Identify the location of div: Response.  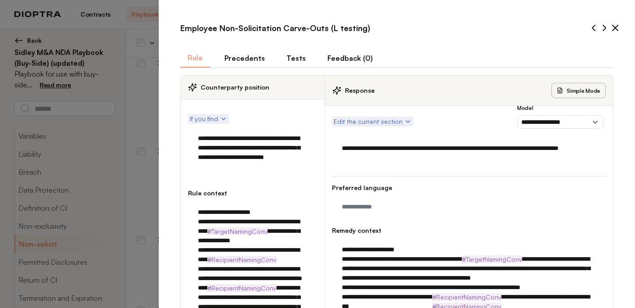
(353, 90).